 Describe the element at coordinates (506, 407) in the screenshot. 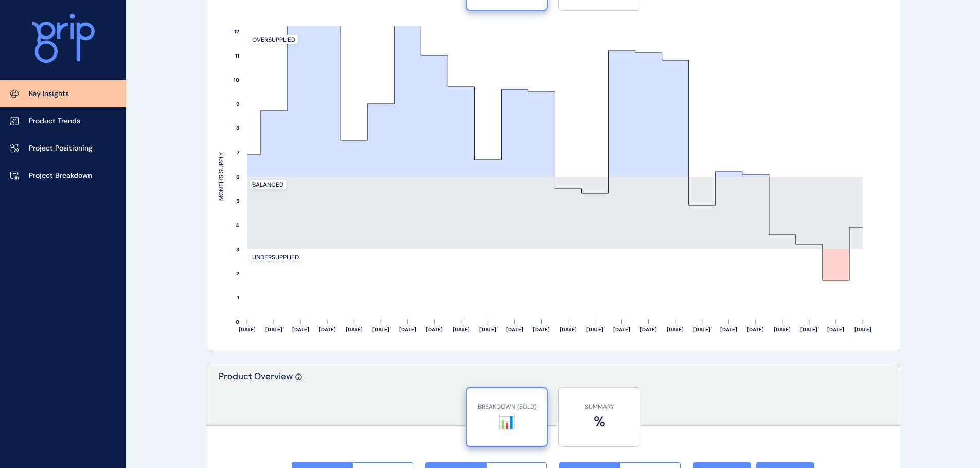

I see `p: BREAKDOWN (SOLD)` at that location.